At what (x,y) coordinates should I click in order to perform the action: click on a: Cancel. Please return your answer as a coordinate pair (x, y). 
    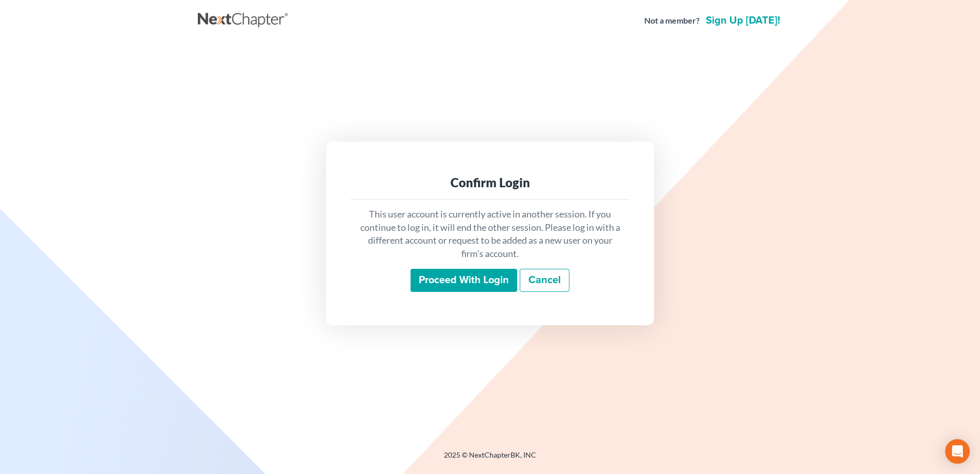
    Looking at the image, I should click on (544, 281).